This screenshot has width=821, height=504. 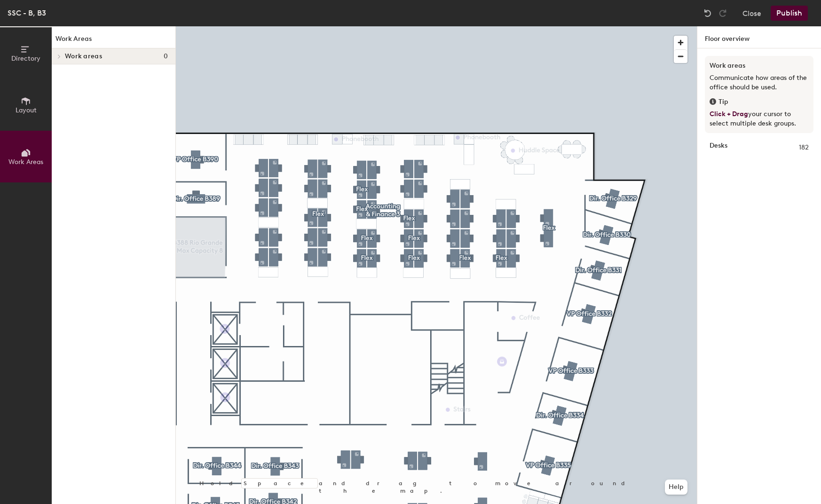 What do you see at coordinates (113, 41) in the screenshot?
I see `h1: Work Areas` at bounding box center [113, 41].